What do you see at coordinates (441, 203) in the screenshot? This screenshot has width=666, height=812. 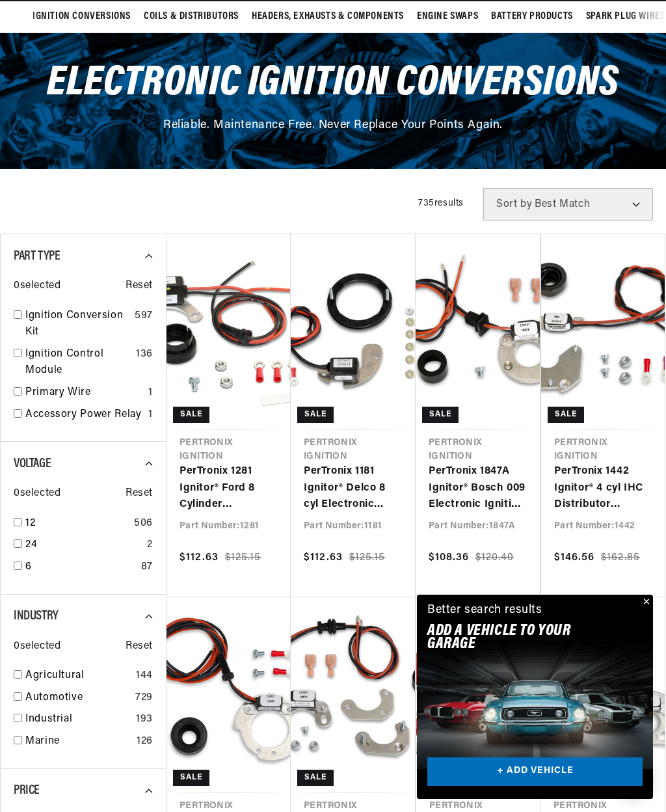 I see `span: 735 results` at bounding box center [441, 203].